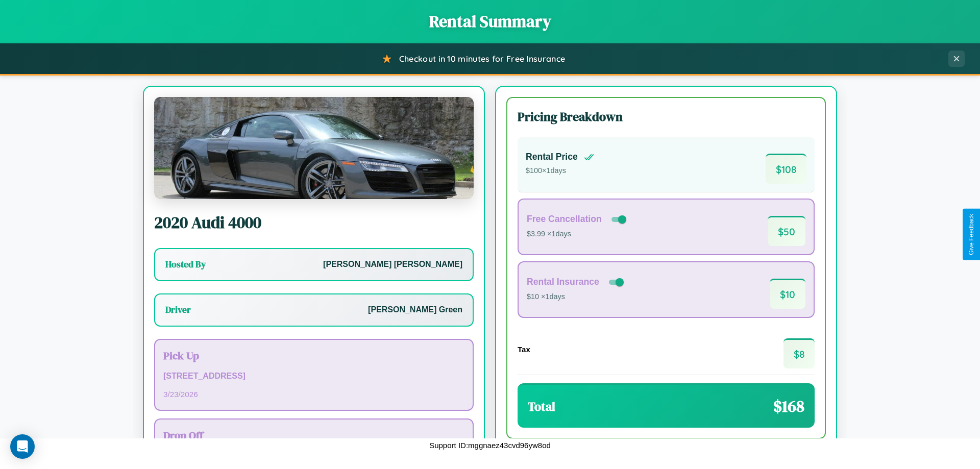  What do you see at coordinates (314, 148) in the screenshot?
I see `img: Audi 4000` at bounding box center [314, 148].